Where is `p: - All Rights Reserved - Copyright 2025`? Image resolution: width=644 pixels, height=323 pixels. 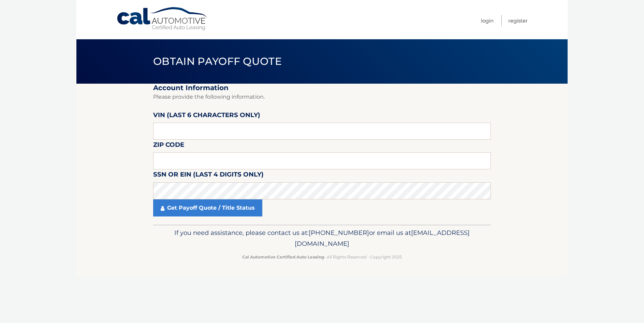
p: - All Rights Reserved - Copyright 2025 is located at coordinates (322, 257).